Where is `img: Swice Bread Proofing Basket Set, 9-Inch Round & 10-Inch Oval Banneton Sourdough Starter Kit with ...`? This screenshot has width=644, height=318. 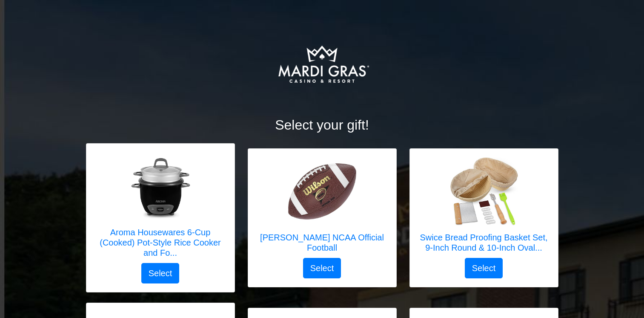 img: Swice Bread Proofing Basket Set, 9-Inch Round & 10-Inch Oval Banneton Sourdough Starter Kit with ... is located at coordinates (484, 191).